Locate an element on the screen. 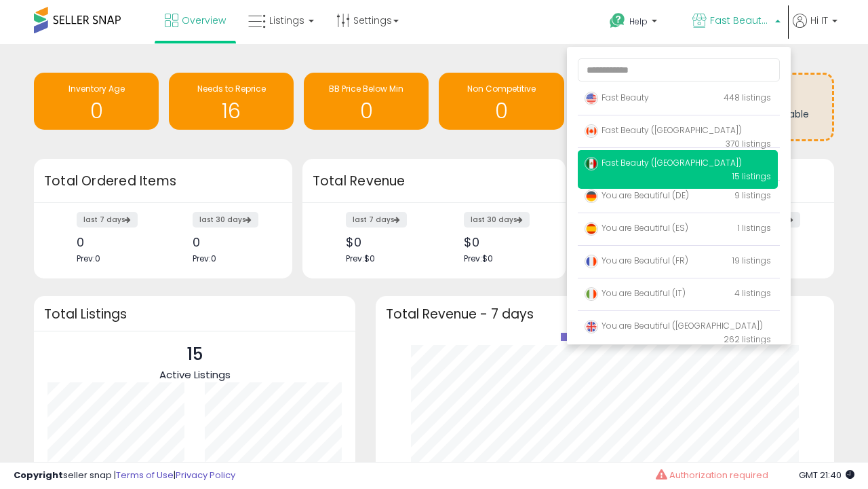 The width and height of the screenshot is (868, 489). a: Non Competitive 0 is located at coordinates (501, 101).